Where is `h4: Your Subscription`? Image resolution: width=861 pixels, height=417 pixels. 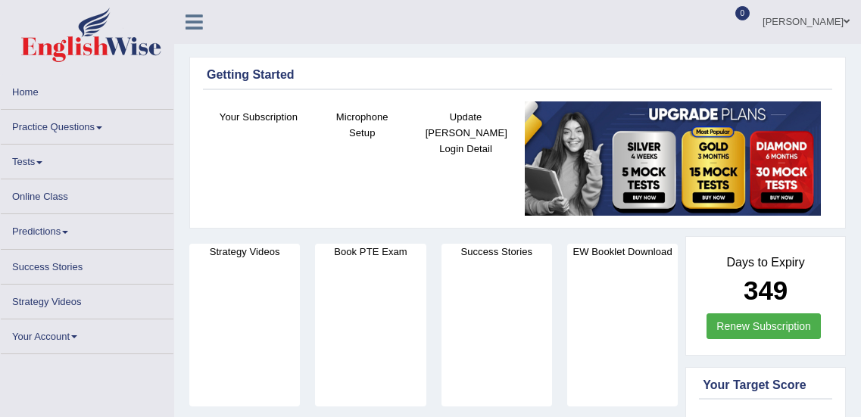
h4: Your Subscription is located at coordinates (258, 117).